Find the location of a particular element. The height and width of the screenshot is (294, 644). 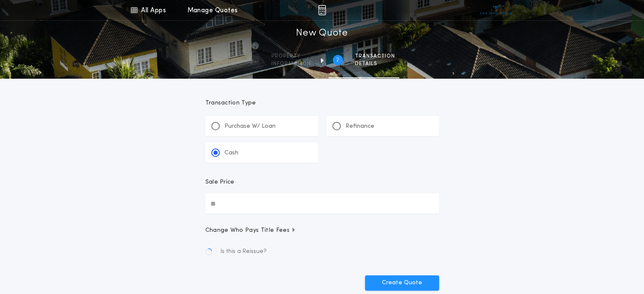

span: details is located at coordinates (375, 64).